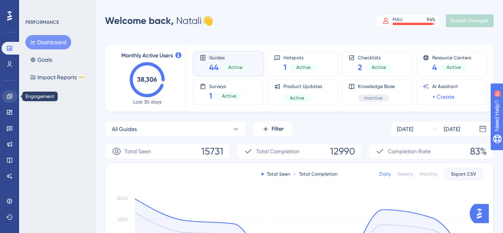 Image resolution: width=503 pixels, height=233 pixels. What do you see at coordinates (300, 57) in the screenshot?
I see `span: Hotspots` at bounding box center [300, 57].